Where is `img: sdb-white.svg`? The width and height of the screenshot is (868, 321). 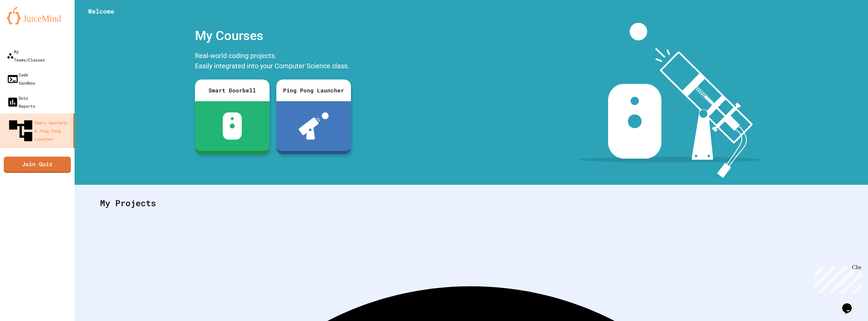
img: sdb-white.svg is located at coordinates (232, 126).